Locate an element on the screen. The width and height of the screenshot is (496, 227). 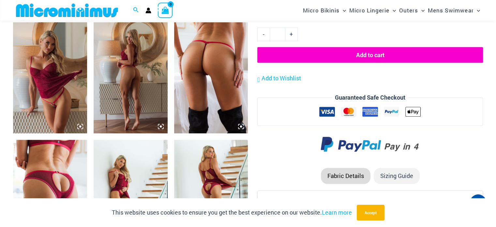
input: Product quantity is located at coordinates (277, 34).